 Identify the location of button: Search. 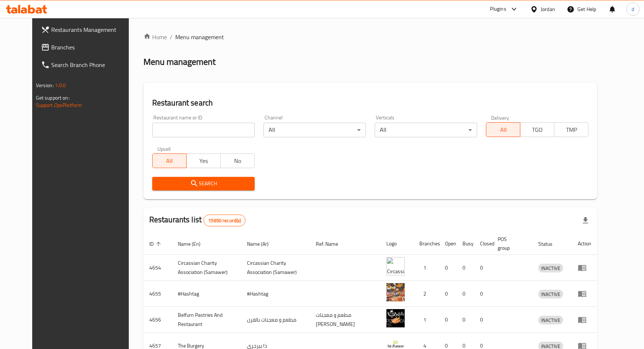
(204, 184).